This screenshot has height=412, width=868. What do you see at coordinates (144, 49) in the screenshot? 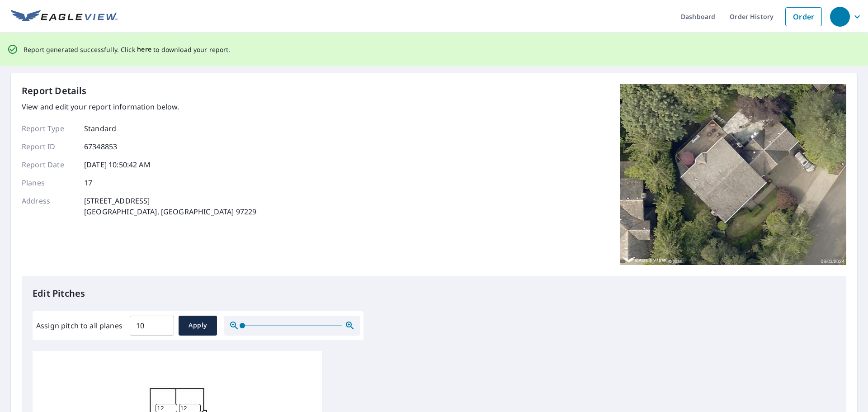
I see `button: here` at bounding box center [144, 49].